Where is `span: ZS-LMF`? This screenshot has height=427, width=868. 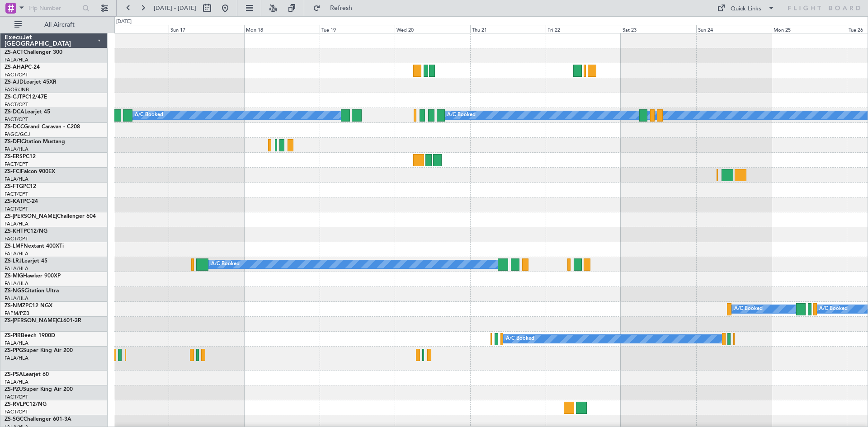
span: ZS-LMF is located at coordinates (14, 246).